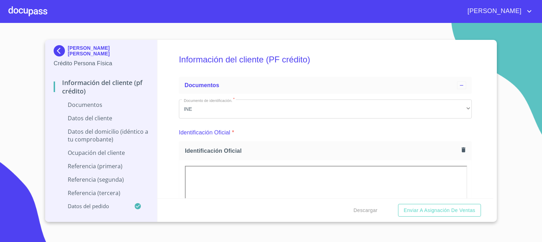 The height and width of the screenshot is (242, 542). What do you see at coordinates (94, 206) in the screenshot?
I see `p: Datos del pedido` at bounding box center [94, 206].